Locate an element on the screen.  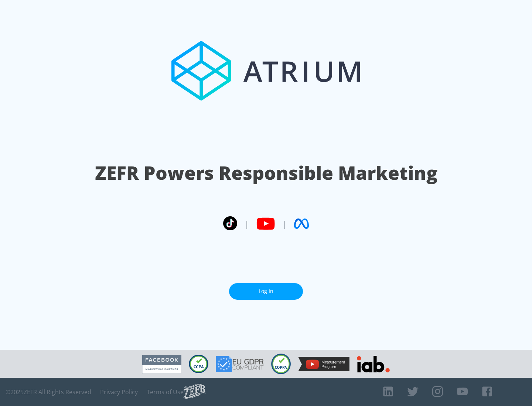
img: CCPA Compliant is located at coordinates (198, 364).